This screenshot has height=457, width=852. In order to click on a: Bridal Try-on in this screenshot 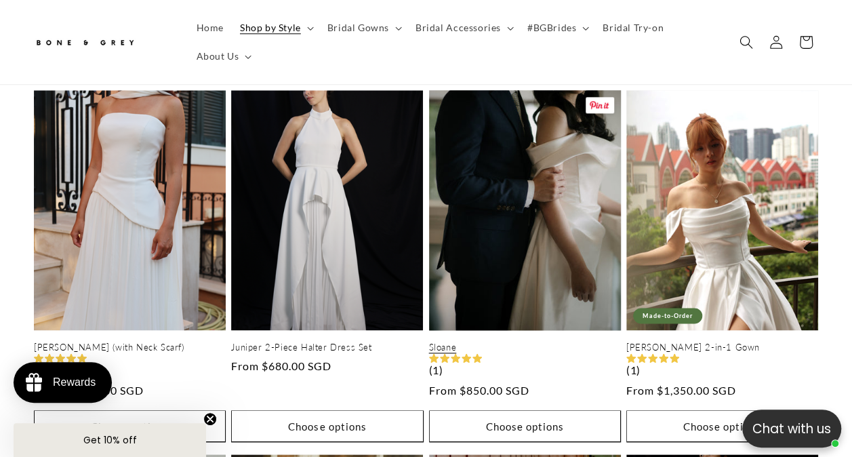, I will do `click(633, 28)`.